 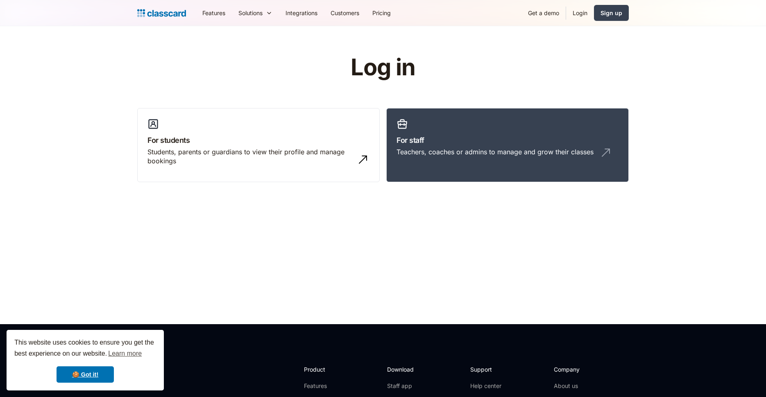 What do you see at coordinates (487, 386) in the screenshot?
I see `a: Help center` at bounding box center [487, 386].